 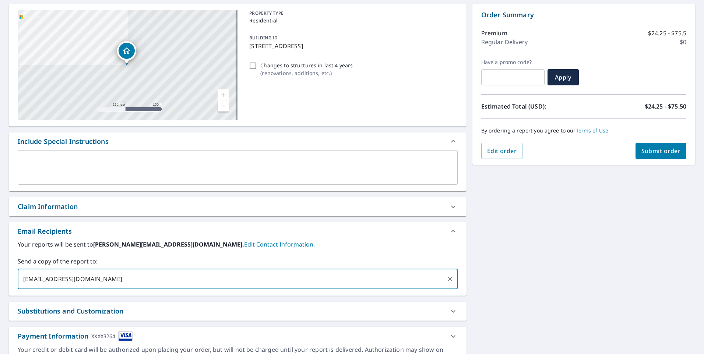 What do you see at coordinates (127, 53) in the screenshot?
I see `div: Dropped pin, building 1, Residential property, 8915 Vinewood Dr Dallas, TX 75228` at bounding box center [127, 53].